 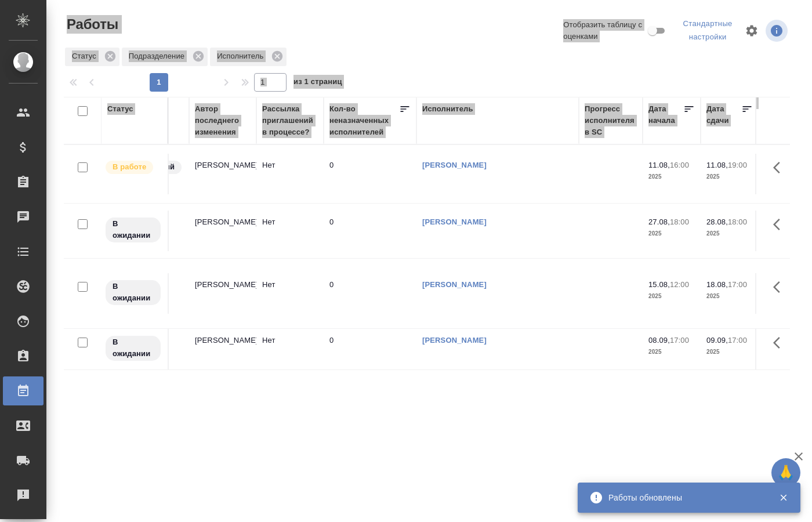 I want to click on p: 18.08,, so click(x=717, y=284).